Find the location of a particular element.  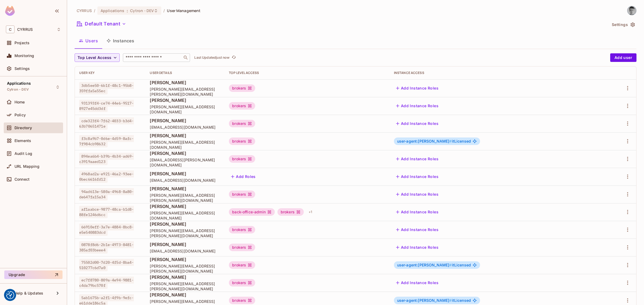

div: + 1 is located at coordinates (310, 212).